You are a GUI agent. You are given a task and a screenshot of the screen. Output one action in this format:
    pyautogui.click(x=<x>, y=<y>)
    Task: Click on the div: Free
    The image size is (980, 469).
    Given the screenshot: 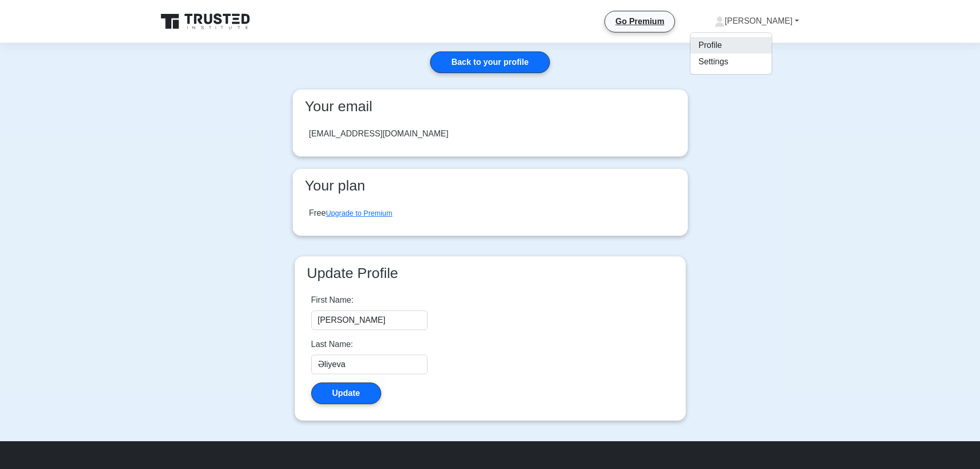 What is the action you would take?
    pyautogui.click(x=351, y=213)
    